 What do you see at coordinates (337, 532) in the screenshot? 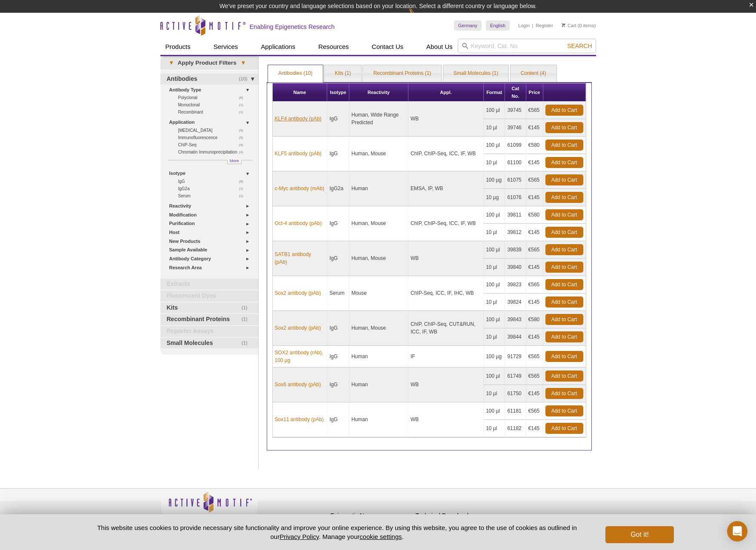
I see `p: This website uses cookies to provide necessary site functionality and improve your online experie...` at bounding box center [337, 532].